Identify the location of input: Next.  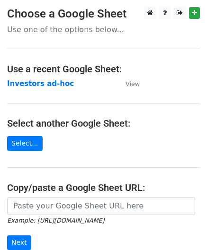
(19, 243).